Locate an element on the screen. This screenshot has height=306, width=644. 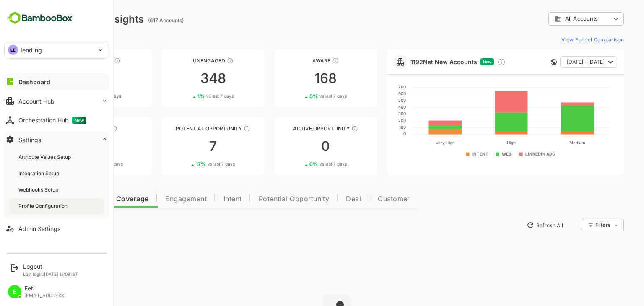
div: LElending is located at coordinates (57, 50).